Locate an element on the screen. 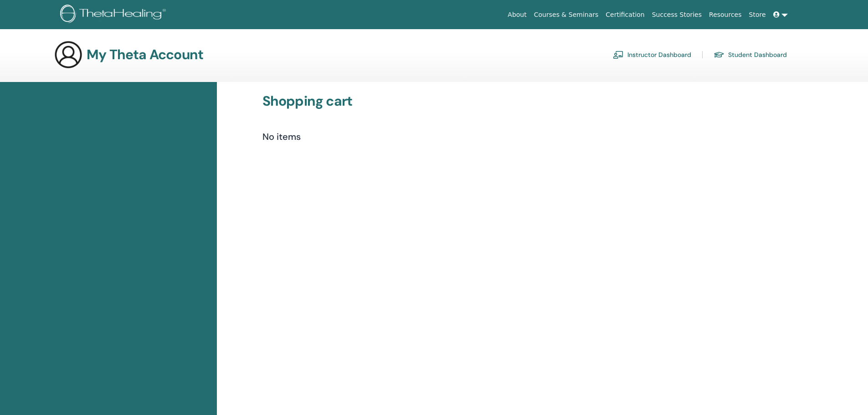 The height and width of the screenshot is (415, 868). a: Success Stories is located at coordinates (676, 15).